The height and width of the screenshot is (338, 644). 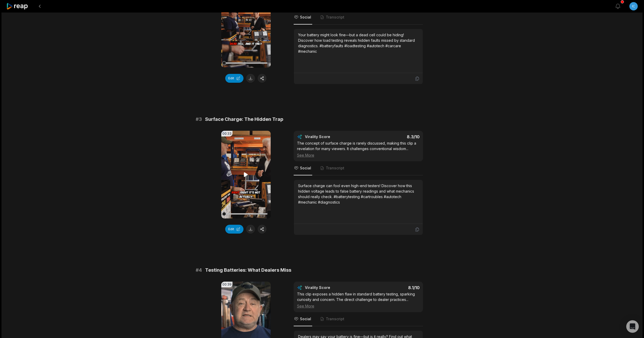 What do you see at coordinates (358, 43) in the screenshot?
I see `div: Your battery might look fine—but a dead cell could be hiding! Discover how load testing reveals h...` at bounding box center [358, 43].